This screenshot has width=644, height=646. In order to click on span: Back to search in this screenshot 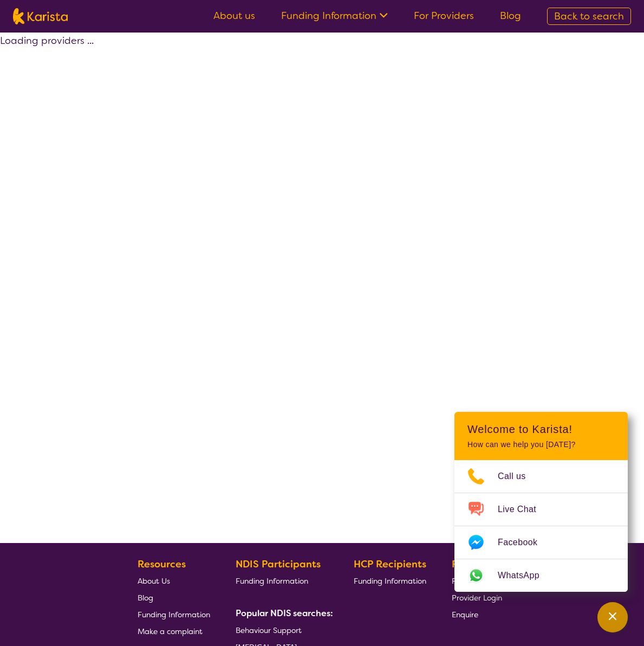, I will do `click(589, 16)`.